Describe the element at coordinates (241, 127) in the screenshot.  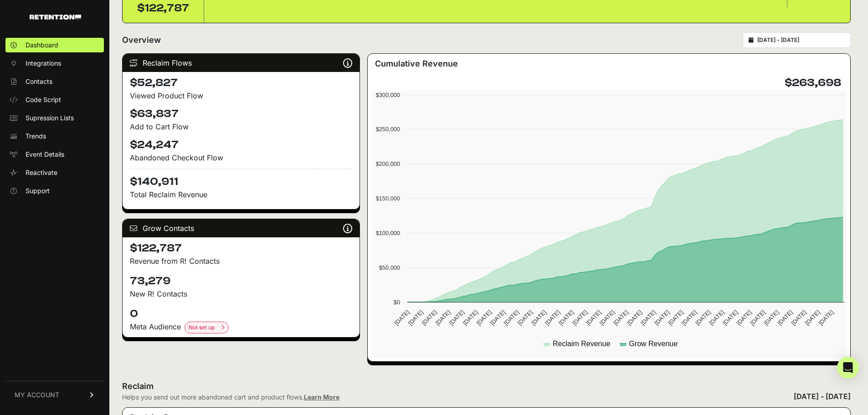
I see `div: Add to Cart Flow` at that location.